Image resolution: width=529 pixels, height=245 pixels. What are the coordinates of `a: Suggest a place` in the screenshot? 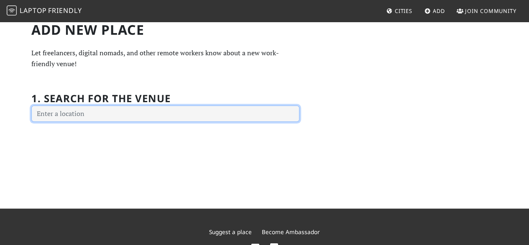 It's located at (230, 231).